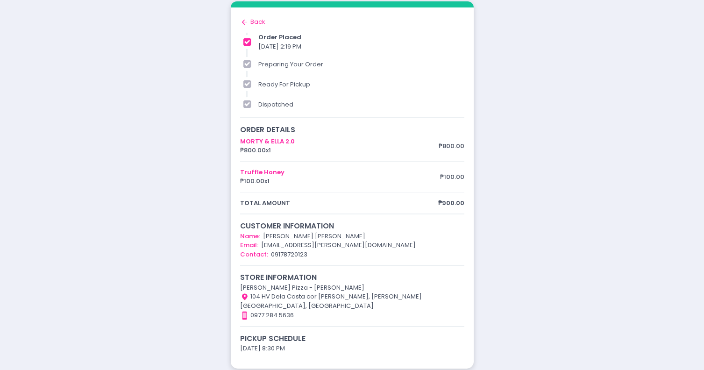 The width and height of the screenshot is (704, 370). What do you see at coordinates (352, 22) in the screenshot?
I see `div: Back` at bounding box center [352, 22].